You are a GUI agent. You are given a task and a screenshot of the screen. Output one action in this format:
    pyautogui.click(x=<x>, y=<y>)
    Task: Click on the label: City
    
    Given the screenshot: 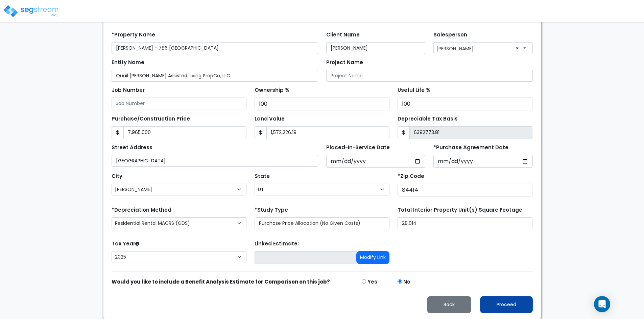 What is the action you would take?
    pyautogui.click(x=117, y=176)
    